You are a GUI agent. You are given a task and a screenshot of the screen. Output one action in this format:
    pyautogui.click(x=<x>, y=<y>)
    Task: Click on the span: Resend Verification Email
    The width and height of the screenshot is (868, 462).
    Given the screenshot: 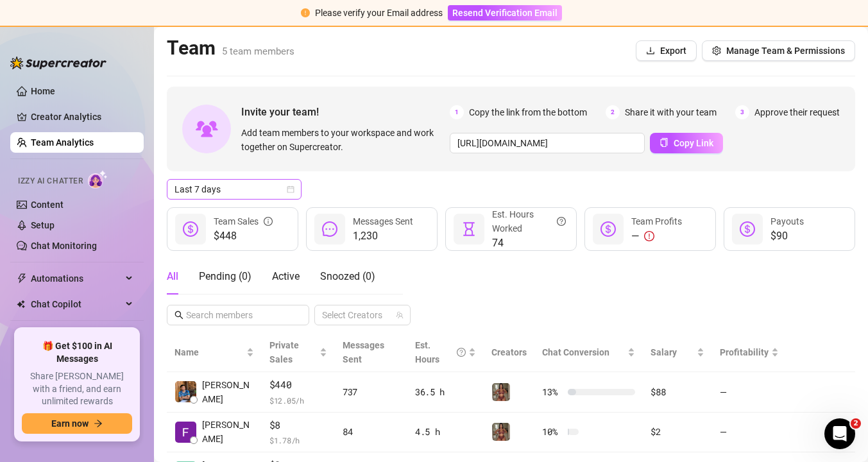 What is the action you would take?
    pyautogui.click(x=505, y=13)
    